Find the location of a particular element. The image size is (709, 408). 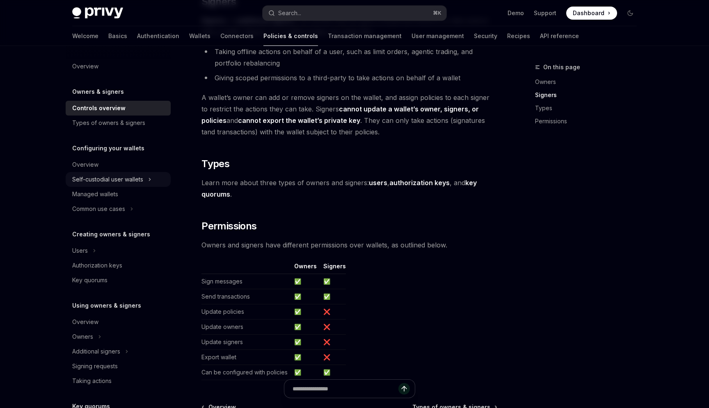

a: Policies & controls is located at coordinates (290, 36).